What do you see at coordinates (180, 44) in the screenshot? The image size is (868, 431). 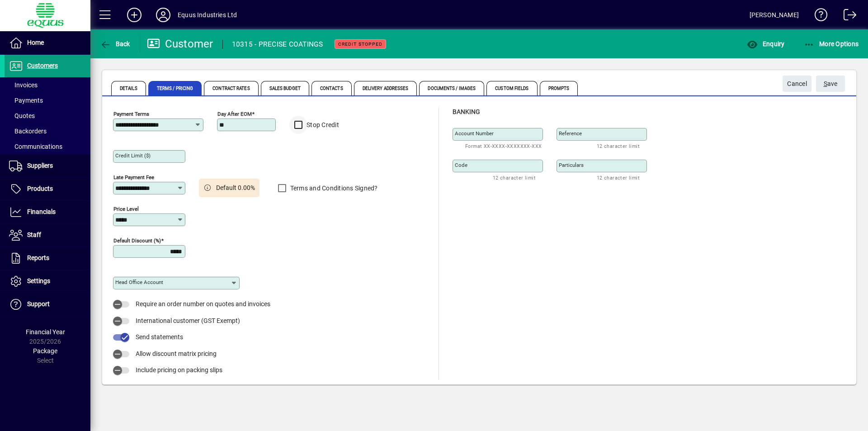 I see `div: Customer` at bounding box center [180, 44].